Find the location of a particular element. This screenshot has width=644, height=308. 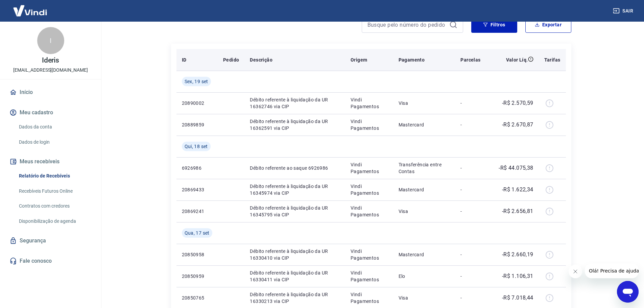

p: Débito referente à liquidação da UR 16362746 via CIP is located at coordinates (295, 103).